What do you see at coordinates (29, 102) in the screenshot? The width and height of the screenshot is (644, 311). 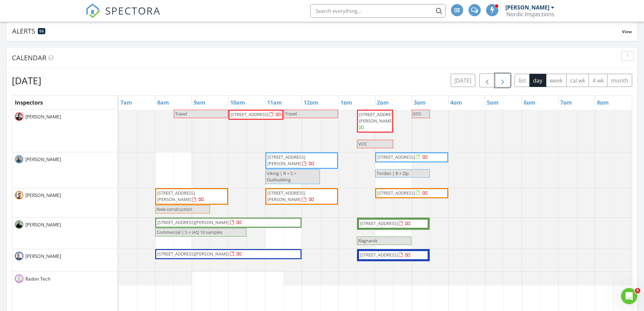 I see `span: Inspectors` at bounding box center [29, 102].